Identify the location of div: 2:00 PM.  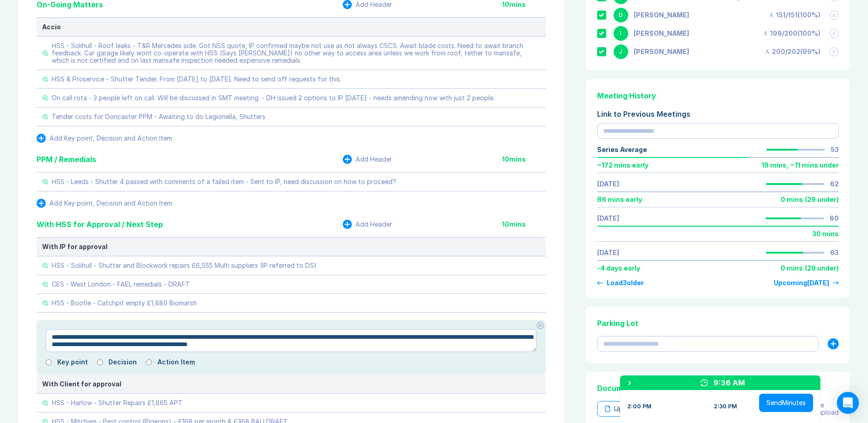
(639, 407).